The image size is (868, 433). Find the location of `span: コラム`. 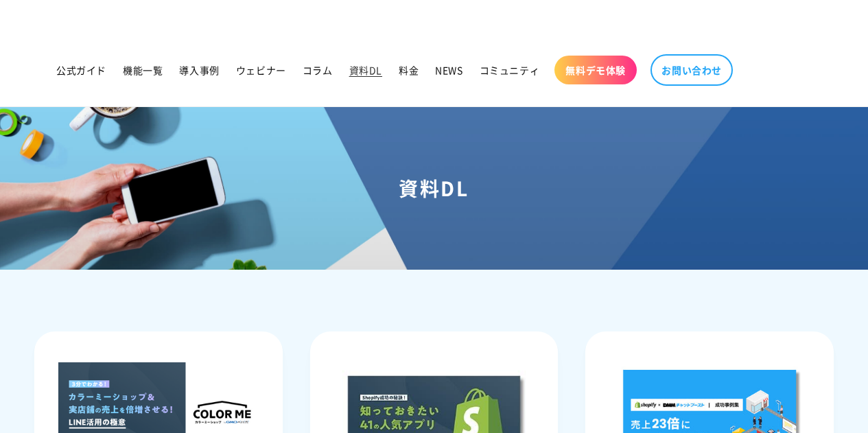

span: コラム is located at coordinates (318, 70).